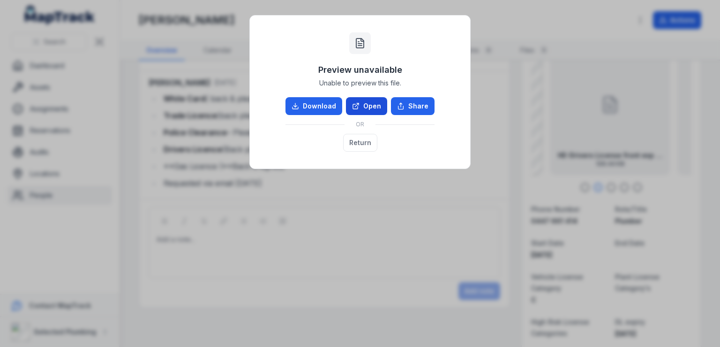 The width and height of the screenshot is (720, 347). What do you see at coordinates (413, 106) in the screenshot?
I see `button: Share` at bounding box center [413, 106].